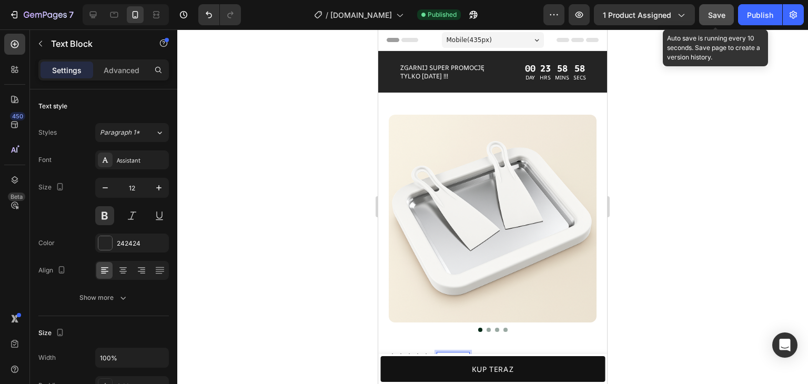 This screenshot has height=384, width=808. What do you see at coordinates (760, 15) in the screenshot?
I see `button: Publish` at bounding box center [760, 15].